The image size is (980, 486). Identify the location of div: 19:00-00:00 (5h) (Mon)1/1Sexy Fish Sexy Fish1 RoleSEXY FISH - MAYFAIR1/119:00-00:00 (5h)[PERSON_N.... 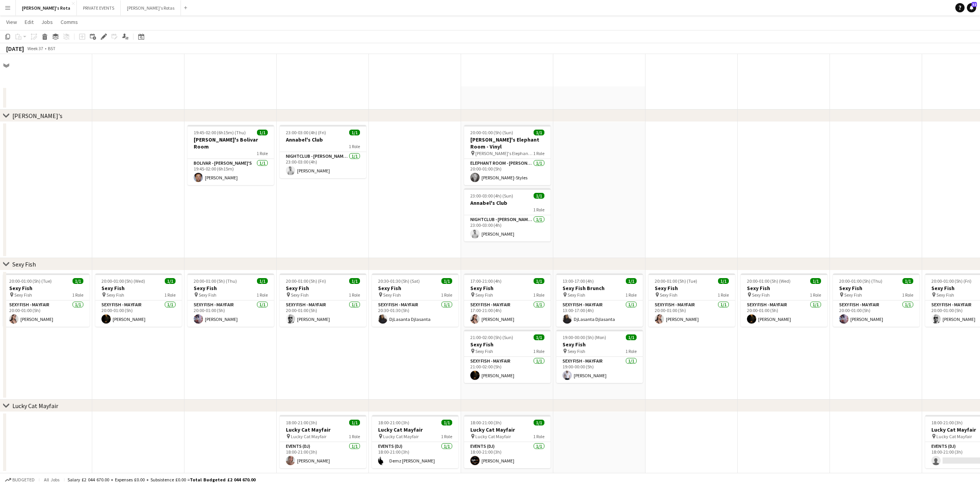
(600, 356).